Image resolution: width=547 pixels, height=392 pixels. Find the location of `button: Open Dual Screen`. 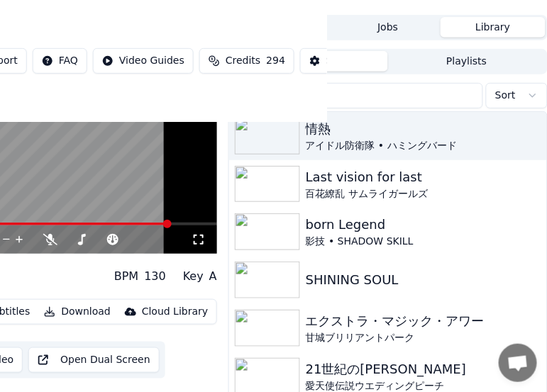

button: Open Dual Screen is located at coordinates (93, 360).